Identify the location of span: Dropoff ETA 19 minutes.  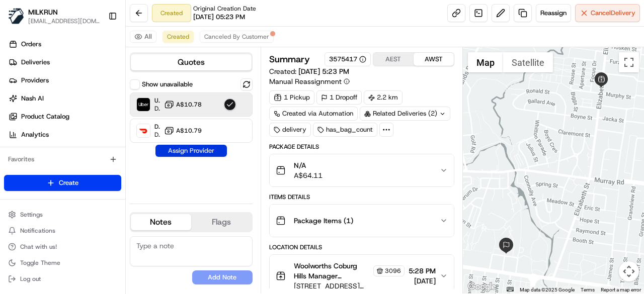
(157, 108).